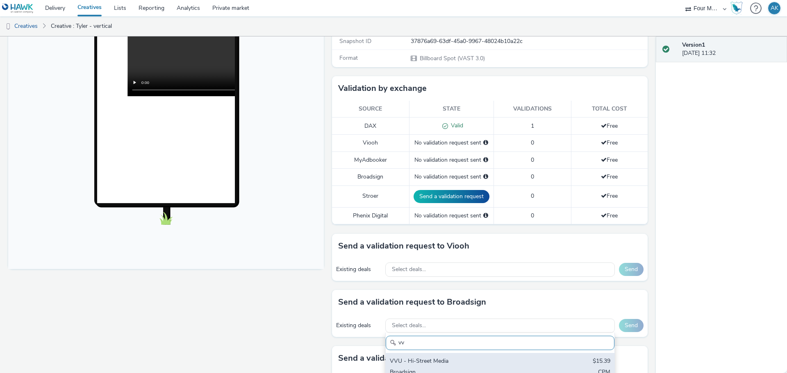 The width and height of the screenshot is (787, 373). I want to click on div: 37876a69-63df-45a0-9967-48024b10a22c, so click(529, 41).